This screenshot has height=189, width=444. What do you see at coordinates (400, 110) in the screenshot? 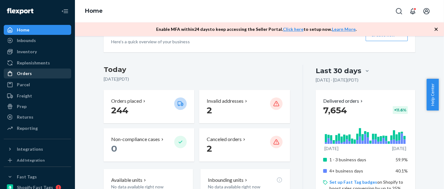
I see `div: + 11.6 %` at bounding box center [400, 110].